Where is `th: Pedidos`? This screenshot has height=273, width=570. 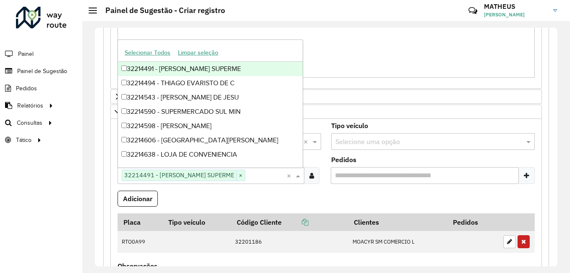 th: Pedidos is located at coordinates (473, 222).